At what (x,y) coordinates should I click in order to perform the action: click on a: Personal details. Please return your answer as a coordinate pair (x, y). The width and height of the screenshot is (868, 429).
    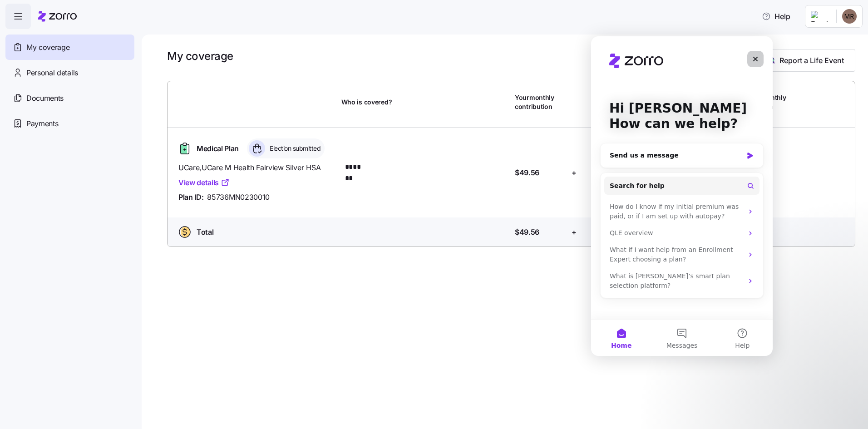
    Looking at the image, I should click on (70, 73).